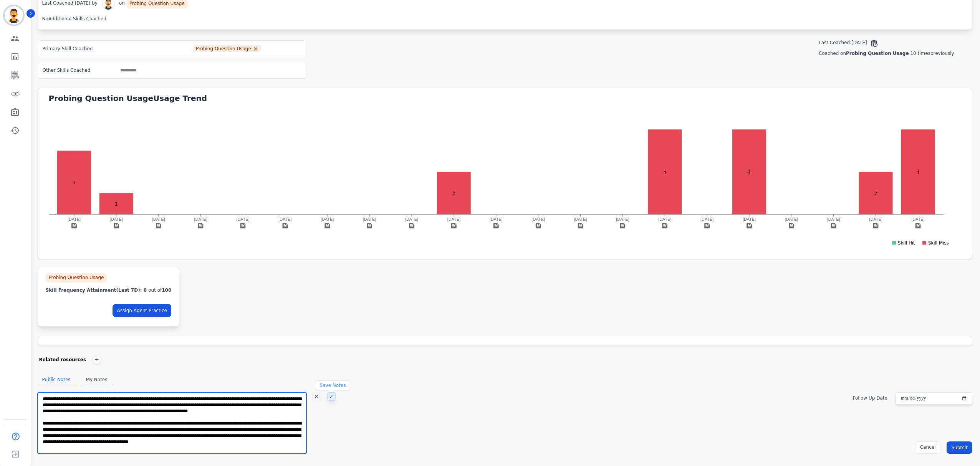 The width and height of the screenshot is (980, 466). Describe the element at coordinates (938, 243) in the screenshot. I see `text: Skill Miss` at that location.